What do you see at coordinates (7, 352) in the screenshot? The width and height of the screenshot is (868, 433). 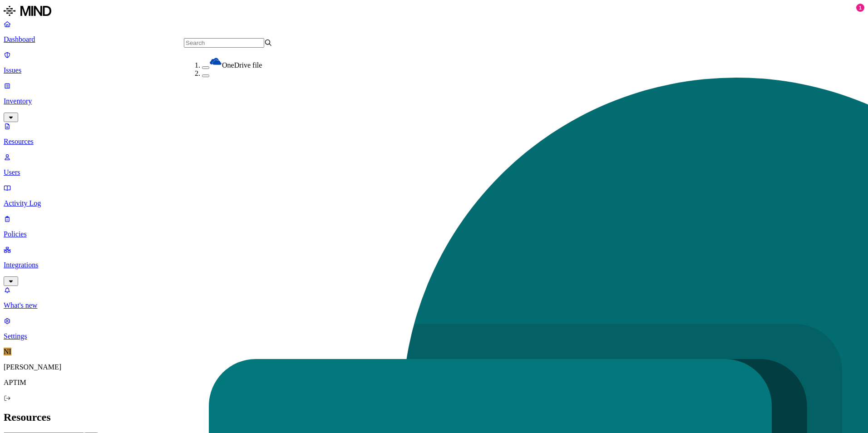 I see `span: NI` at bounding box center [7, 352].